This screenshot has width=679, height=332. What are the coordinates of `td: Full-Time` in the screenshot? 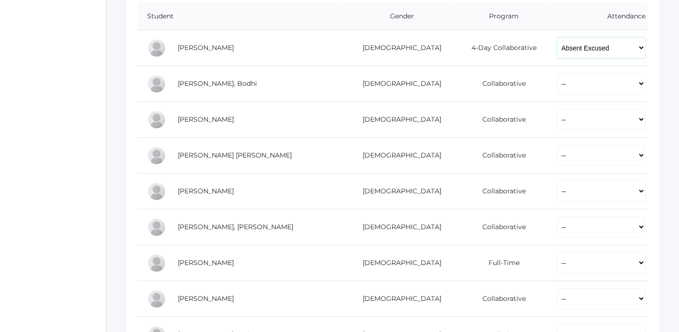 It's located at (500, 263).